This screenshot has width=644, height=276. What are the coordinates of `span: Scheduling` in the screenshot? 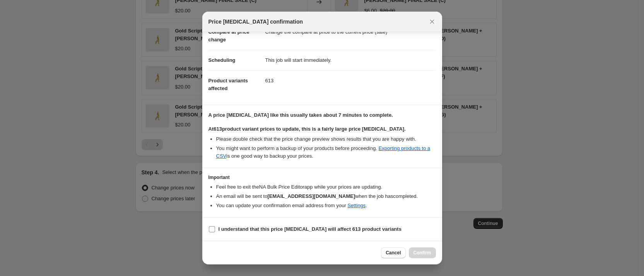 It's located at (222, 60).